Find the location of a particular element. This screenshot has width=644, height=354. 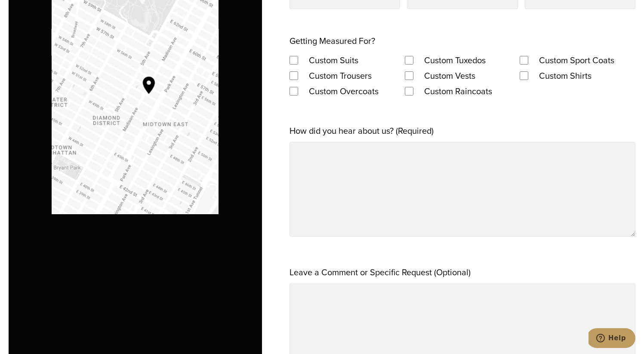

label: Custom Trousers is located at coordinates (340, 76).